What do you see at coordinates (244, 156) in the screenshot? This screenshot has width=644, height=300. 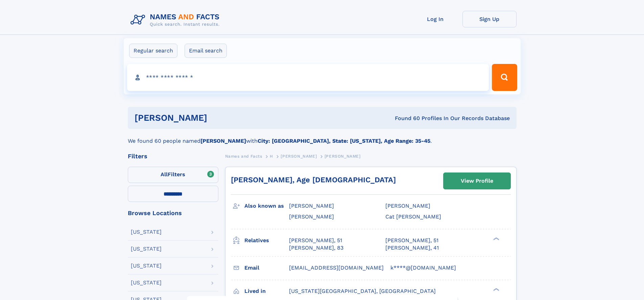 I see `a: Names and Facts` at bounding box center [244, 156].